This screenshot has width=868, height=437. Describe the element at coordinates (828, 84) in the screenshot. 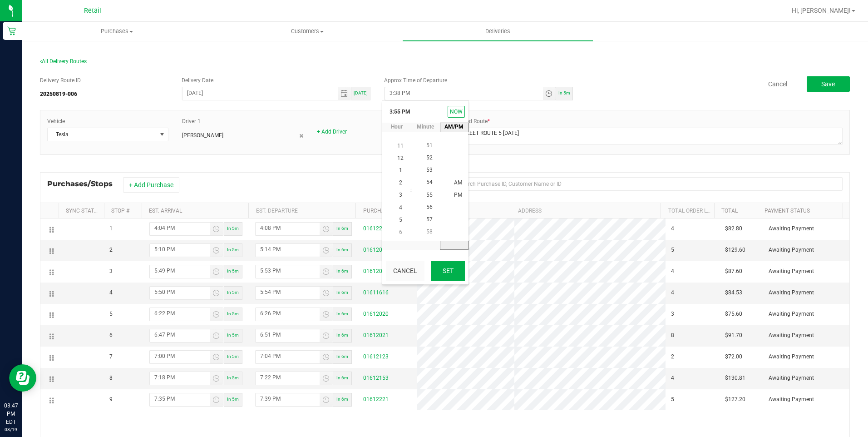

I see `span: Save` at that location.